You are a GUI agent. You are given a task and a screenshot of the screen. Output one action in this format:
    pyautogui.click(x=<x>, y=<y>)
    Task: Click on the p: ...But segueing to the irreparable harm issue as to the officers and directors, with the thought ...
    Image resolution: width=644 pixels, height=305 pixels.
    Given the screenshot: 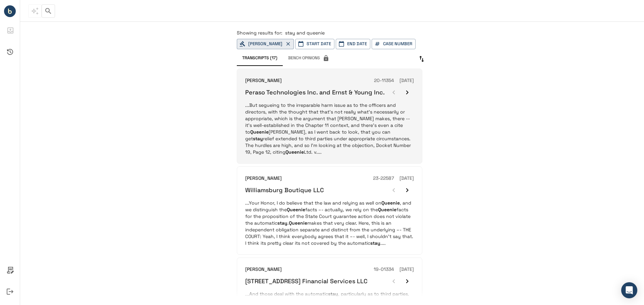 What is the action you would take?
    pyautogui.click(x=329, y=129)
    